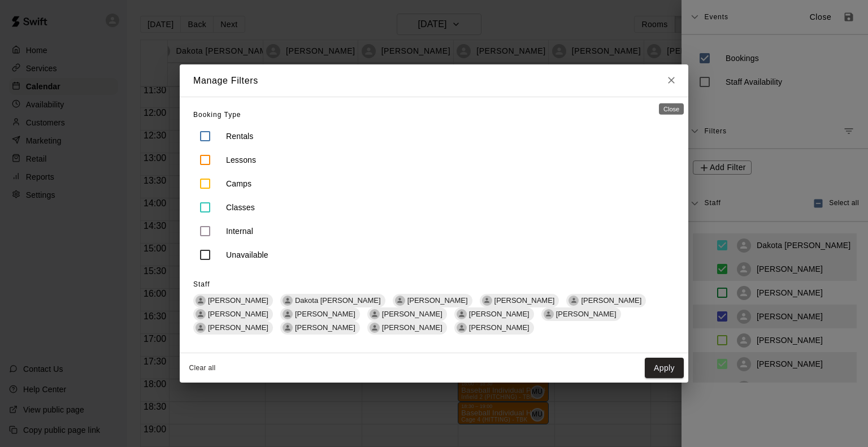 This screenshot has height=447, width=868. I want to click on button: Apply, so click(663, 368).